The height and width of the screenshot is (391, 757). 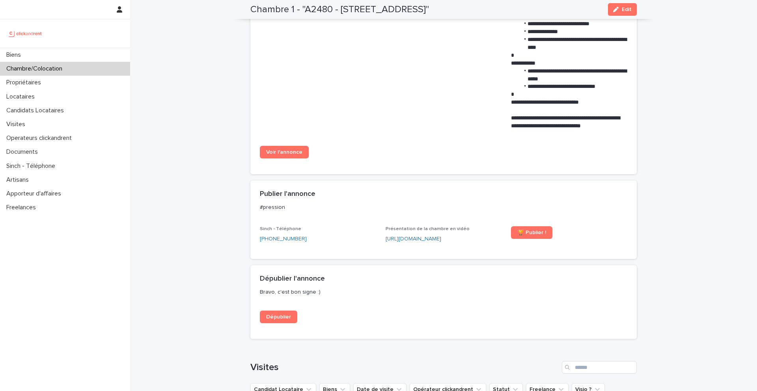 What do you see at coordinates (428, 229) in the screenshot?
I see `span: Présentation de la chambre en vidéo` at bounding box center [428, 229].